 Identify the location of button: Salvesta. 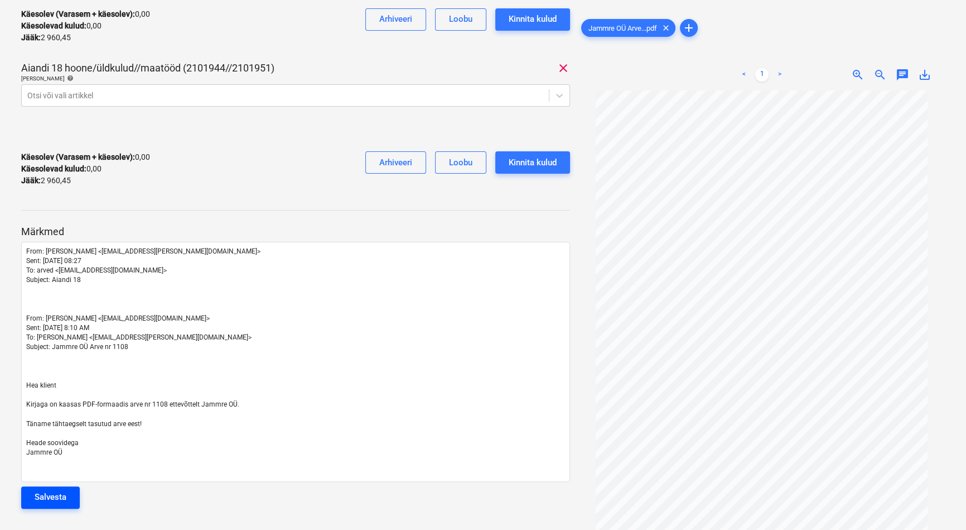
(50, 497).